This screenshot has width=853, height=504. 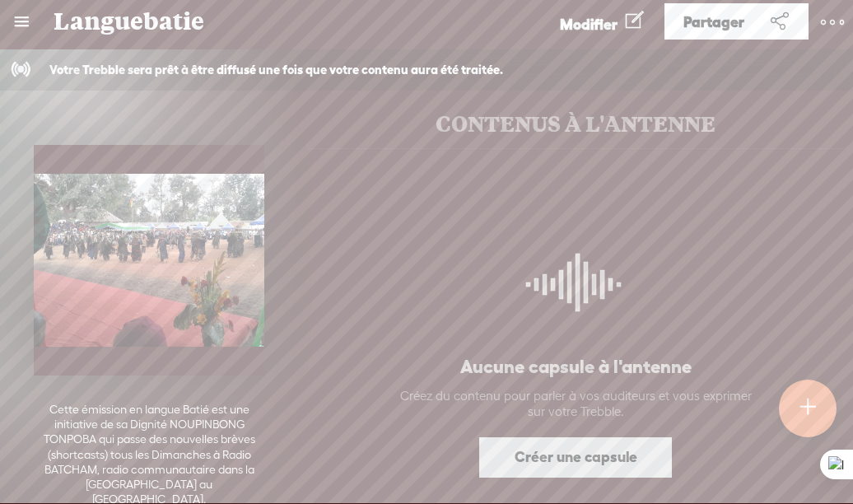 I want to click on div: Créez du contenu pour parler à vos auditeurs et vous exprimer sur votre Trebble., so click(x=576, y=403).